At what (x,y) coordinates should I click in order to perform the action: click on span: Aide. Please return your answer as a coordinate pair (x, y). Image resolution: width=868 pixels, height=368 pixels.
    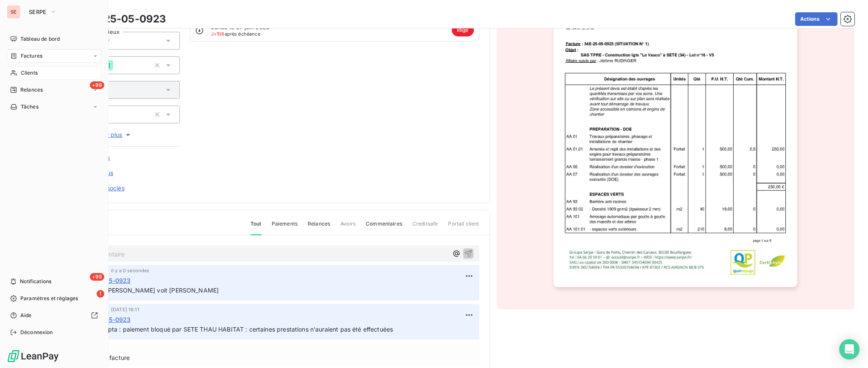
    Looking at the image, I should click on (26, 316).